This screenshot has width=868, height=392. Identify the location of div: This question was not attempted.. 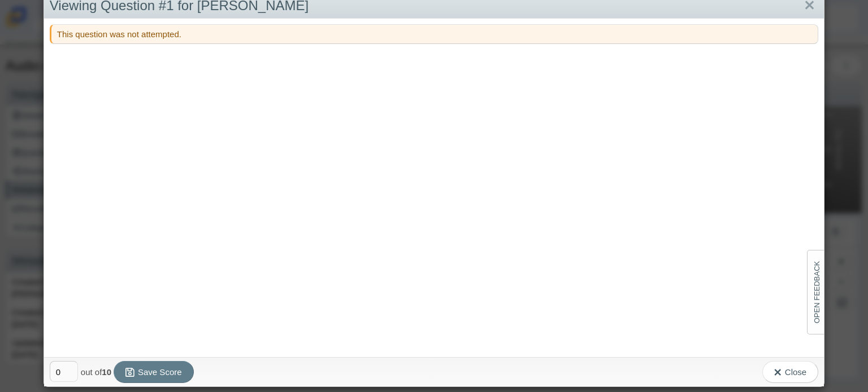
(434, 34).